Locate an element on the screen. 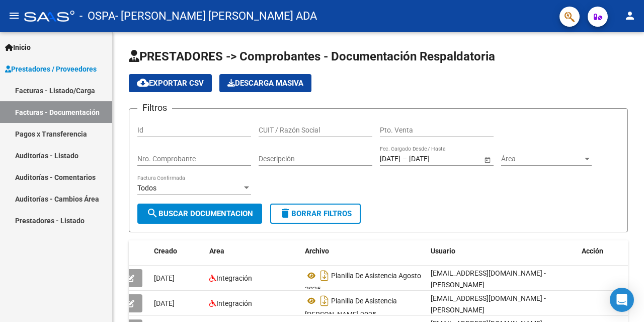 This screenshot has height=322, width=644. h3: Filtros is located at coordinates (155, 108).